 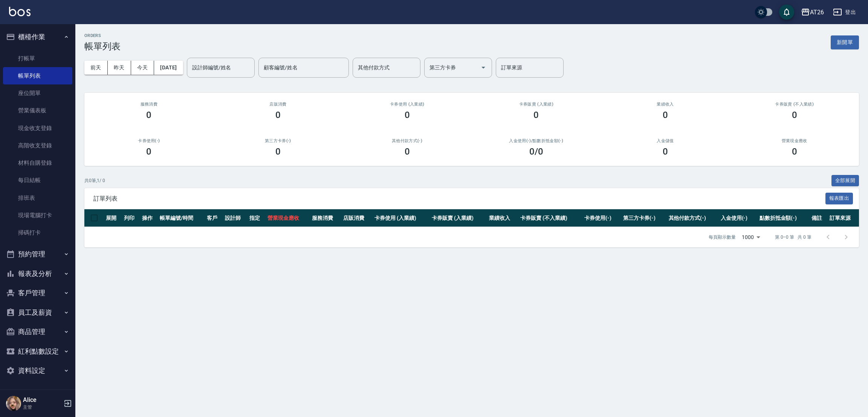 What do you see at coordinates (38, 371) in the screenshot?
I see `button: 資料設定` at bounding box center [38, 371].